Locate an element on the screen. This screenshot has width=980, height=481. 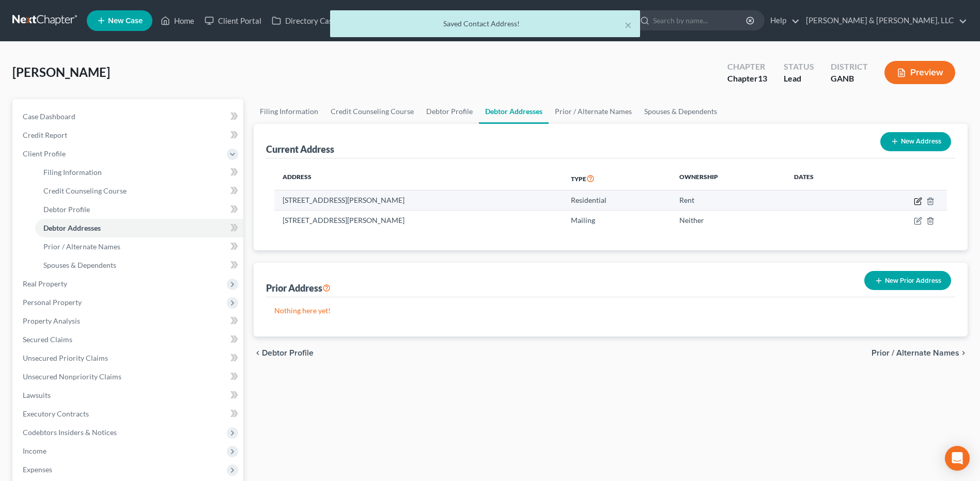
span: Credit Counseling Course is located at coordinates (84, 191).